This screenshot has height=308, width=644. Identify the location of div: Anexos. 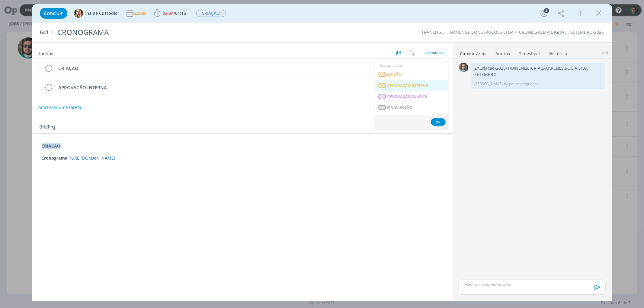
(503, 53).